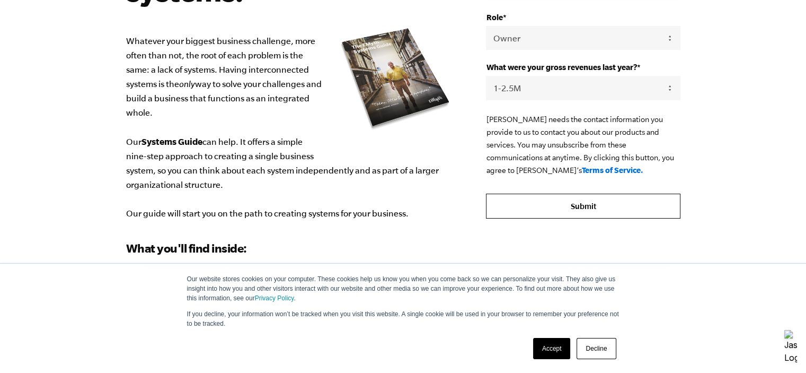 The image size is (806, 373). Describe the element at coordinates (403, 319) in the screenshot. I see `p: If you decline, your information won’t be tracked when you visit this website. A single cookie wi...` at that location.